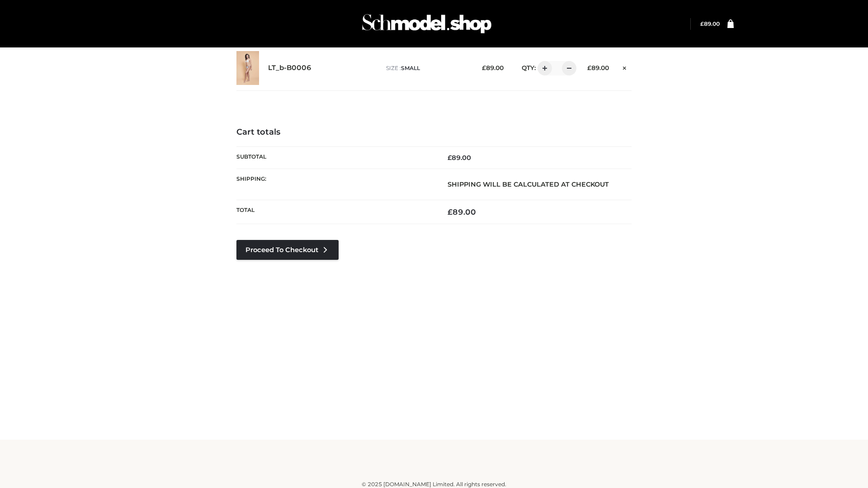  Describe the element at coordinates (335, 184) in the screenshot. I see `th: Shipping:` at that location.